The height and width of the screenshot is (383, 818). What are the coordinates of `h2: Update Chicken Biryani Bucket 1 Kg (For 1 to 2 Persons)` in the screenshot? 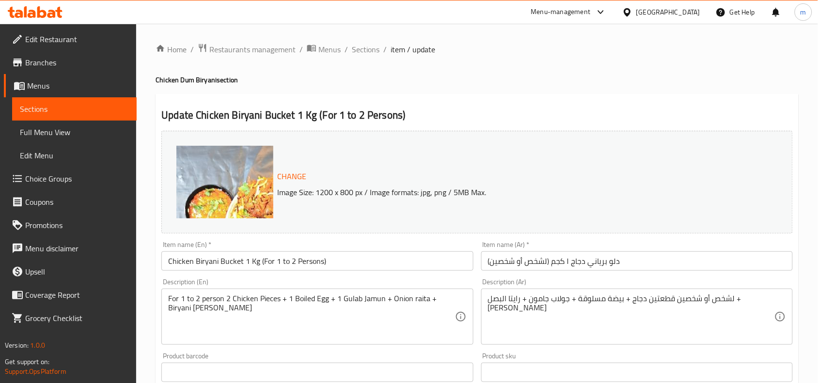 It's located at (477, 115).